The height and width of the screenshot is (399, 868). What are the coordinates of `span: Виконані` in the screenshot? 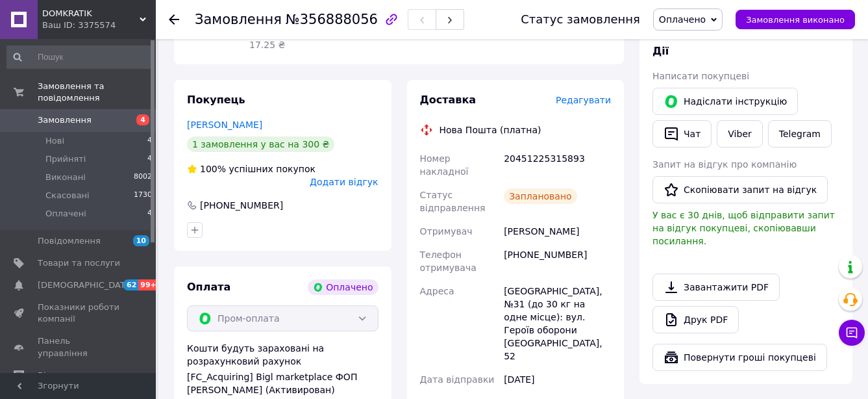 It's located at (65, 177).